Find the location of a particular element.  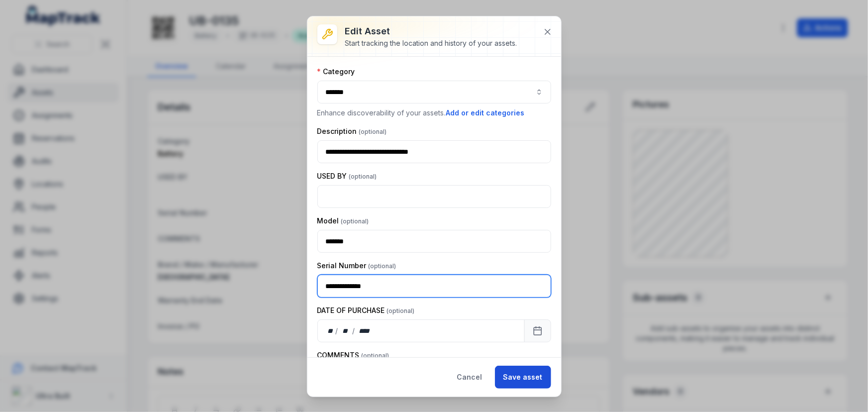

div: day, is located at coordinates (330, 331).